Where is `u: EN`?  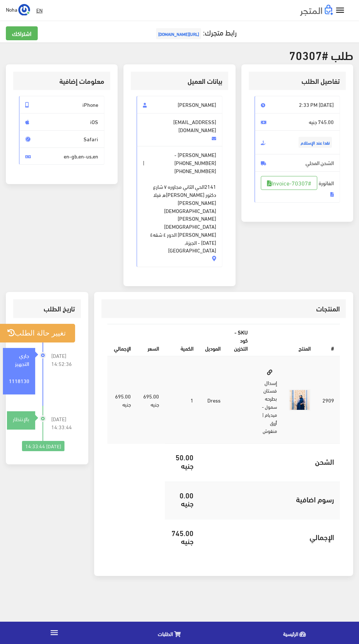
u: EN is located at coordinates (39, 10).